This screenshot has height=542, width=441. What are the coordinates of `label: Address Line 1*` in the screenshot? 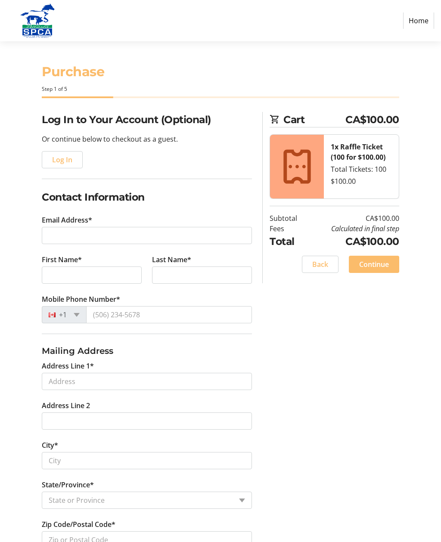 It's located at (68, 366).